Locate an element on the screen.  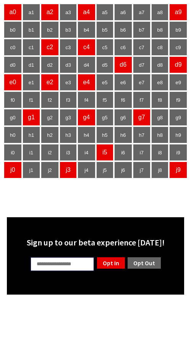
td: e8 is located at coordinates (159, 82).